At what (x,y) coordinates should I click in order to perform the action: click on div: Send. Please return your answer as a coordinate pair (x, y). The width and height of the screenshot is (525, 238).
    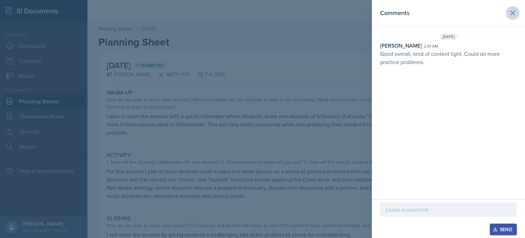
    Looking at the image, I should click on (504, 229).